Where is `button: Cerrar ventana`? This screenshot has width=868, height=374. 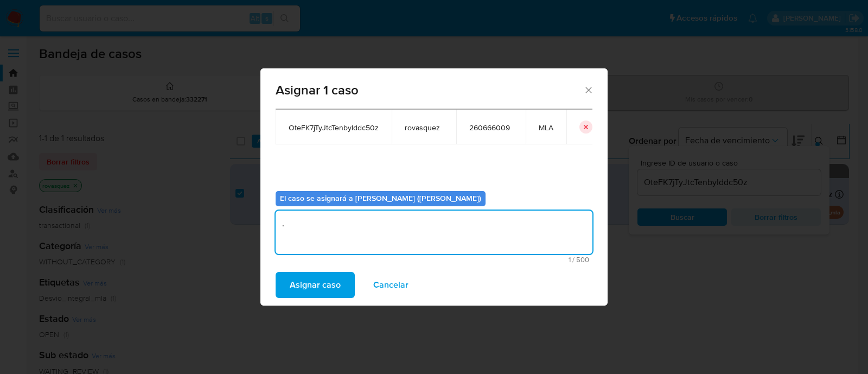 button: Cerrar ventana is located at coordinates (588, 89).